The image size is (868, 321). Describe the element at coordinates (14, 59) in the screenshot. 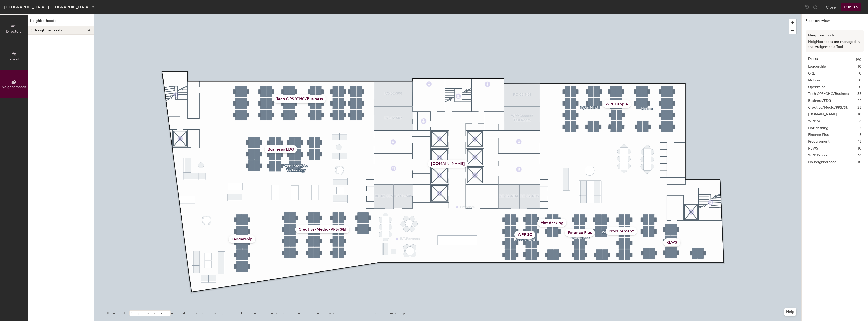

I see `span: Layout` at that location.